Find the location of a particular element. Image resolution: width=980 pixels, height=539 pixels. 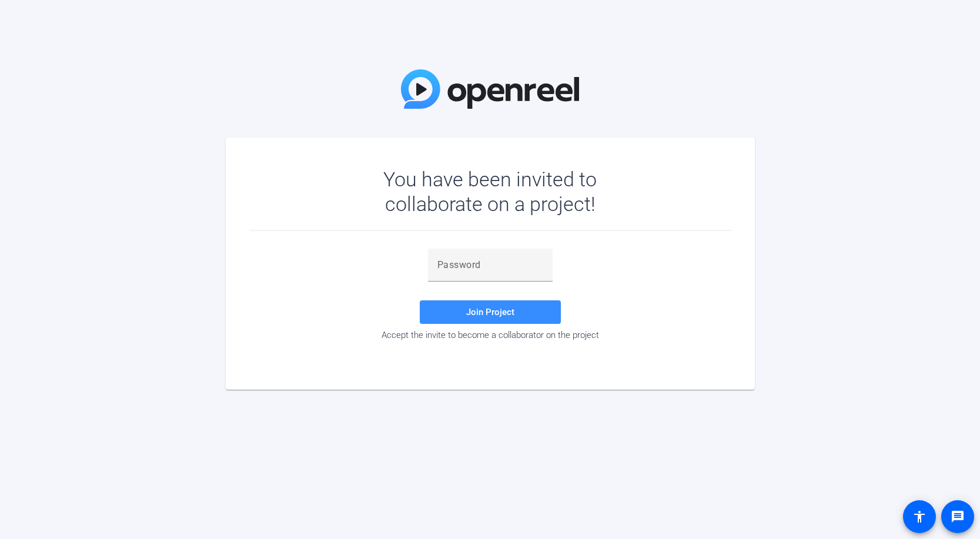

div: Accept the invite to become a collaborator on the project is located at coordinates (490, 335).